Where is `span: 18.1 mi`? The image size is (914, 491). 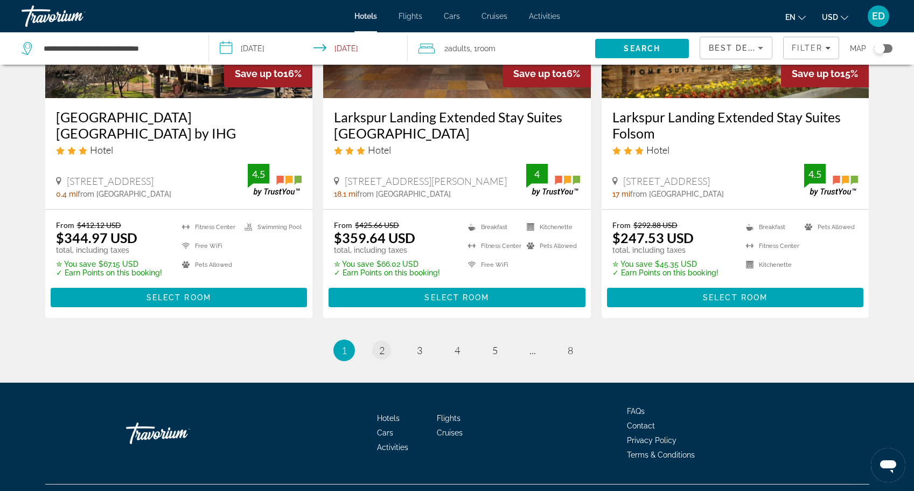
span: 18.1 mi is located at coordinates (345, 194).